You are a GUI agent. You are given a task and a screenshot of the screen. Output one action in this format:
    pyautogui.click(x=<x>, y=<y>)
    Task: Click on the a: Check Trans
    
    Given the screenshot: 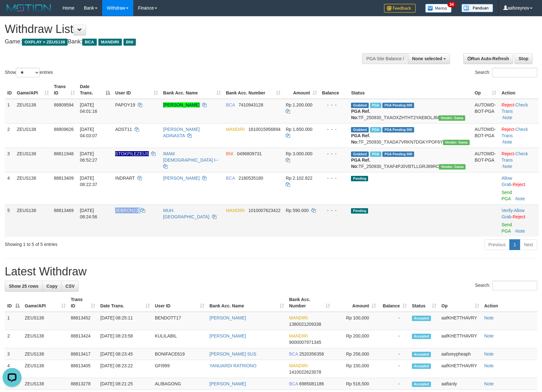 What is the action you would take?
    pyautogui.click(x=515, y=108)
    